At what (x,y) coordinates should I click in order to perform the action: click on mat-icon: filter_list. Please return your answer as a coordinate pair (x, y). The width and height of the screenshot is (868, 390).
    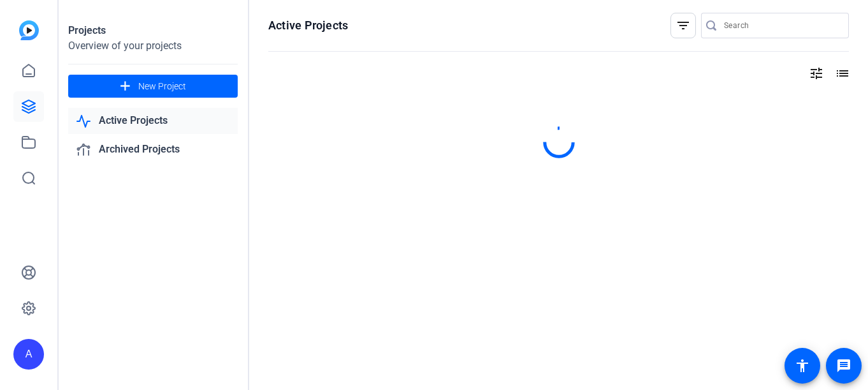
    Looking at the image, I should click on (683, 25).